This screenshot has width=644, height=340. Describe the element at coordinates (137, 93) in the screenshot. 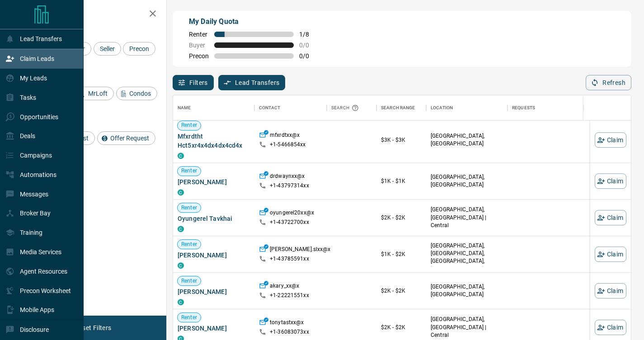

I see `div: Condos` at that location.